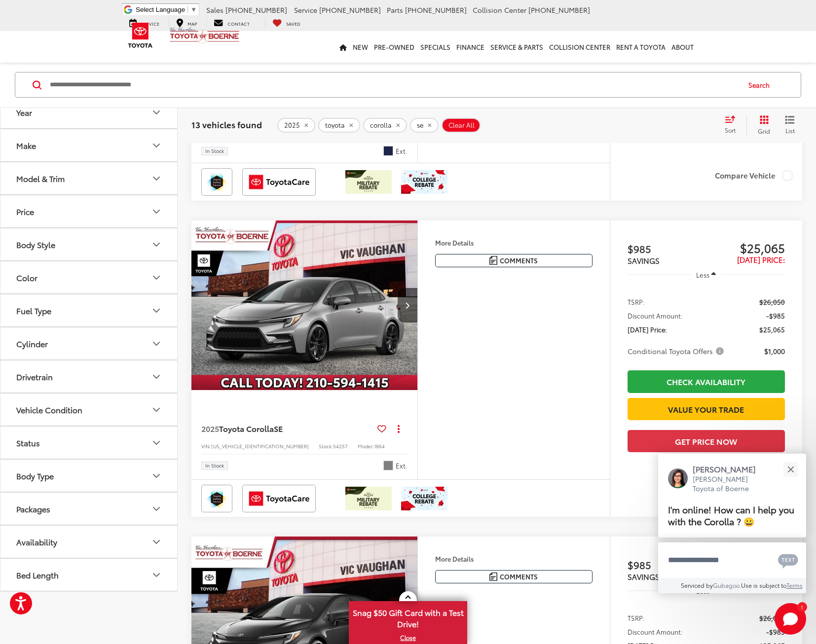 This screenshot has height=644, width=816. Describe the element at coordinates (733, 560) in the screenshot. I see `textarea: Type your message` at that location.